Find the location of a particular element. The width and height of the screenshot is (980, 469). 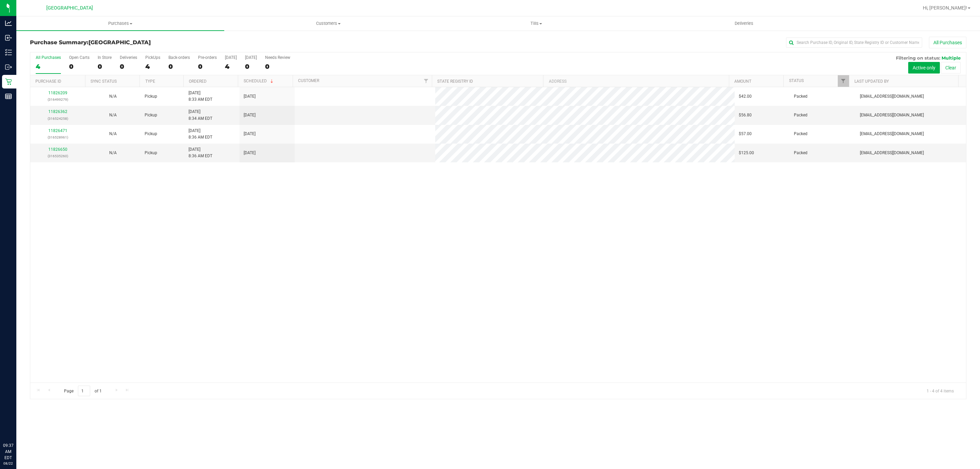

a: Customers is located at coordinates (328, 24).